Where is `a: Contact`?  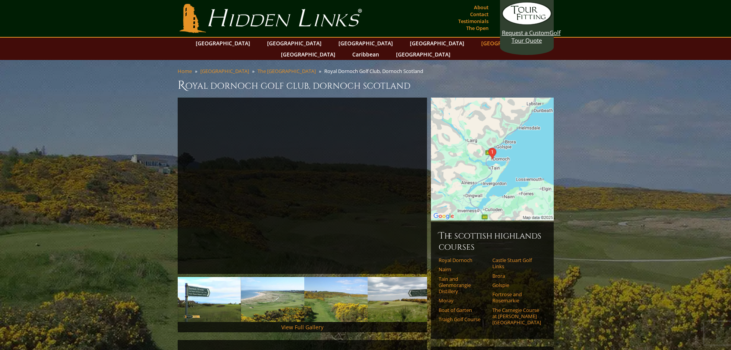 a: Contact is located at coordinates (479, 14).